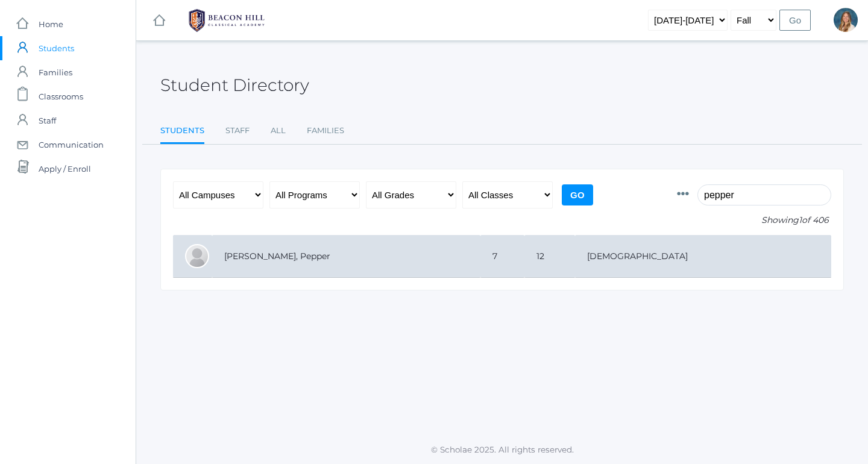 The height and width of the screenshot is (464, 868). What do you see at coordinates (549, 256) in the screenshot?
I see `td: 12` at bounding box center [549, 256].